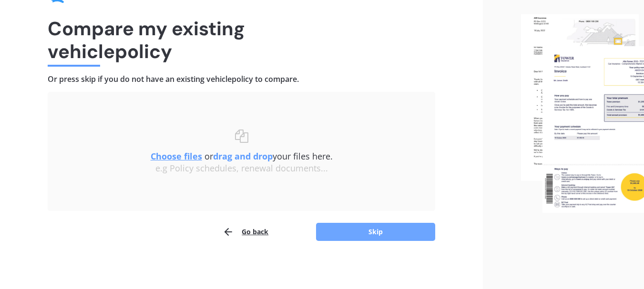  Describe the element at coordinates (245, 232) in the screenshot. I see `button: Go back` at that location.